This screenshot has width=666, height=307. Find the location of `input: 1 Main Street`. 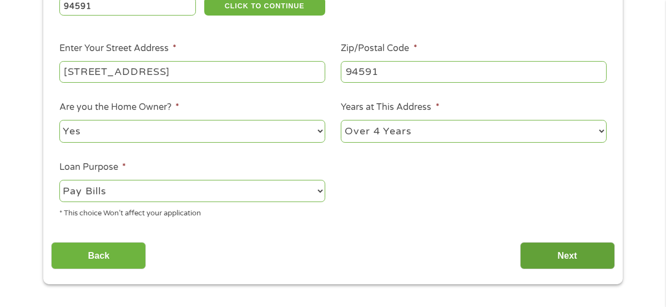

input: 1 Main Street is located at coordinates (192, 72).